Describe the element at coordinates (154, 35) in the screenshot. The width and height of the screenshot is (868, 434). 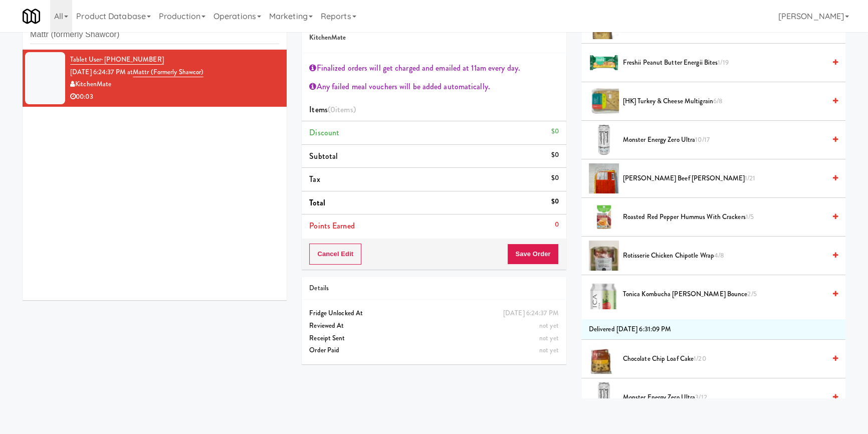
I see `input: Search vision orders` at that location.